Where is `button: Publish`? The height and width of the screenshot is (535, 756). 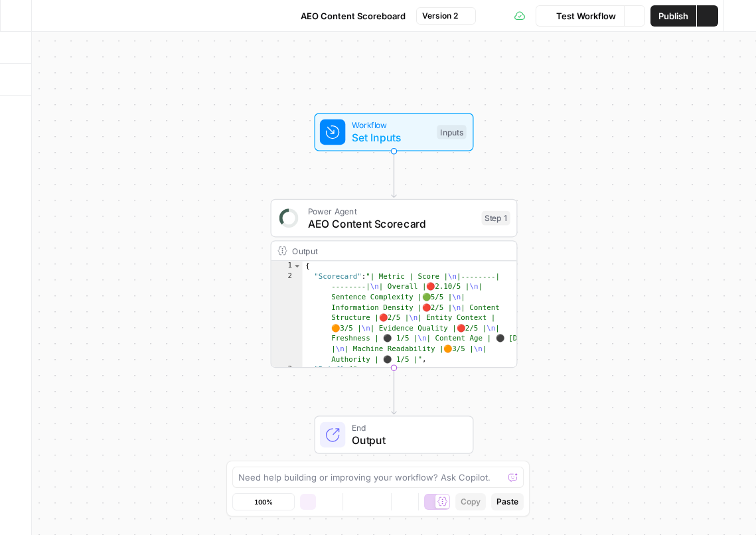 button: Publish is located at coordinates (673, 16).